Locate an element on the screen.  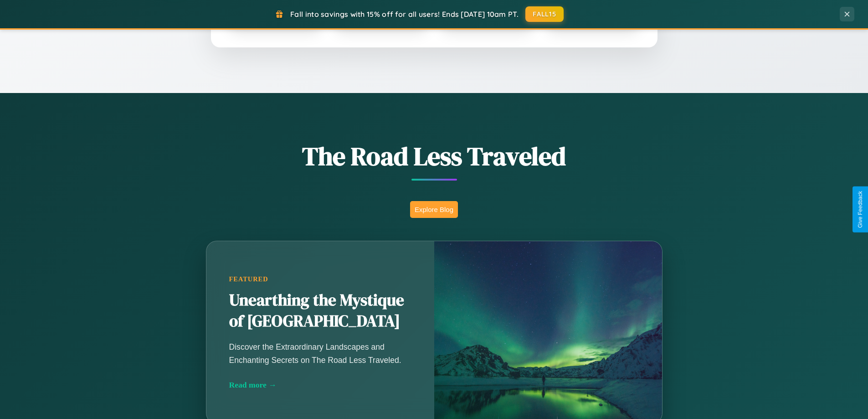
p: Discover the Extraordinary Landscapes and Enchanting Secrets on The Road Less Traveled. is located at coordinates (320, 353).